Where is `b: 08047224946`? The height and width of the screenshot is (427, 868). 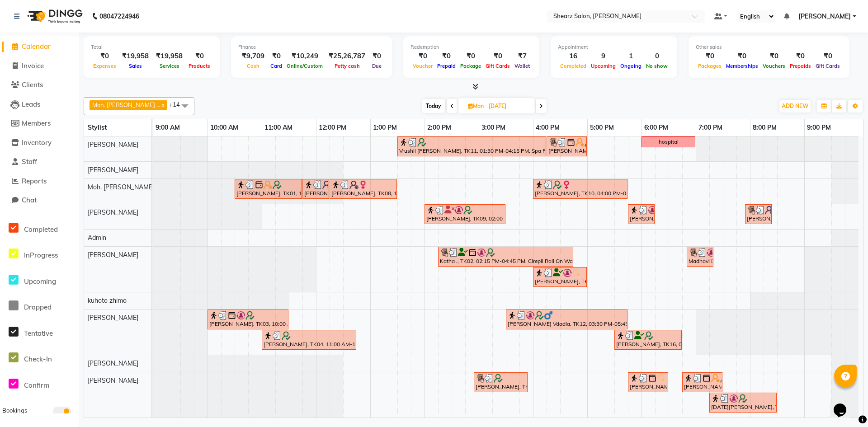
b: 08047224946 is located at coordinates (119, 16).